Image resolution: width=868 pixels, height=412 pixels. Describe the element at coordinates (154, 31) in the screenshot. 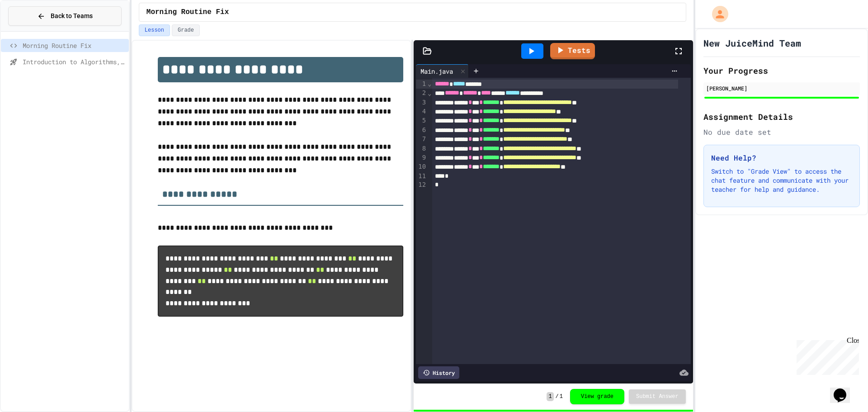

I see `button: Lesson` at that location.